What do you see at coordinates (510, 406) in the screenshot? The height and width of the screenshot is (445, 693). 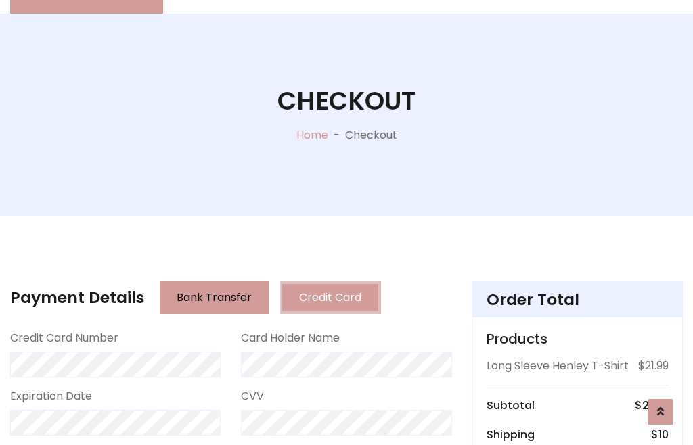 I see `h6: Subtotal` at bounding box center [510, 406].